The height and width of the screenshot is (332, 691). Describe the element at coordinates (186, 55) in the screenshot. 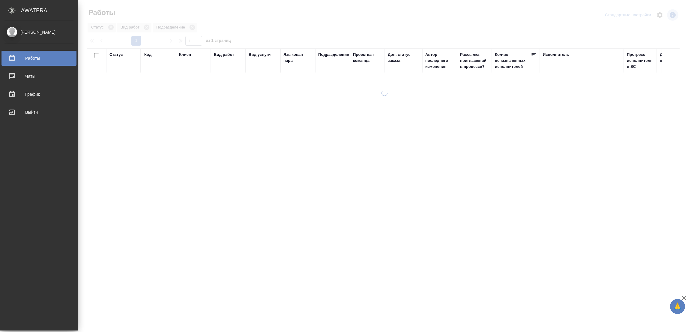

I see `div: Клиент` at that location.